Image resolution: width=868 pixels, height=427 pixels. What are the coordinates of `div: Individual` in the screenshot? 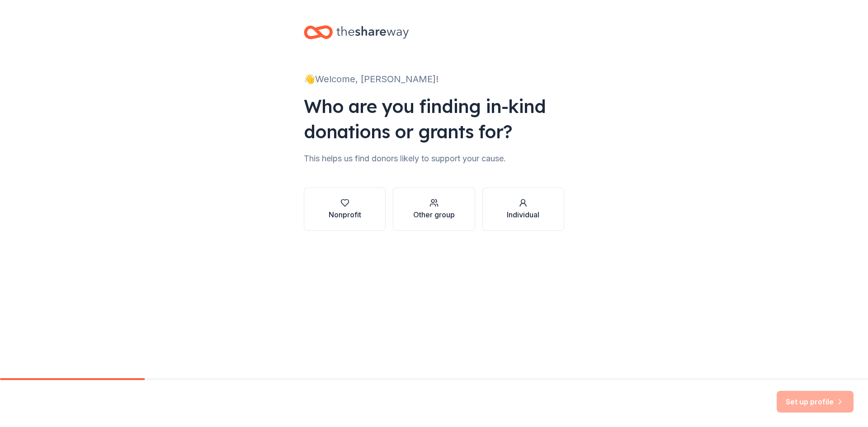 It's located at (523, 214).